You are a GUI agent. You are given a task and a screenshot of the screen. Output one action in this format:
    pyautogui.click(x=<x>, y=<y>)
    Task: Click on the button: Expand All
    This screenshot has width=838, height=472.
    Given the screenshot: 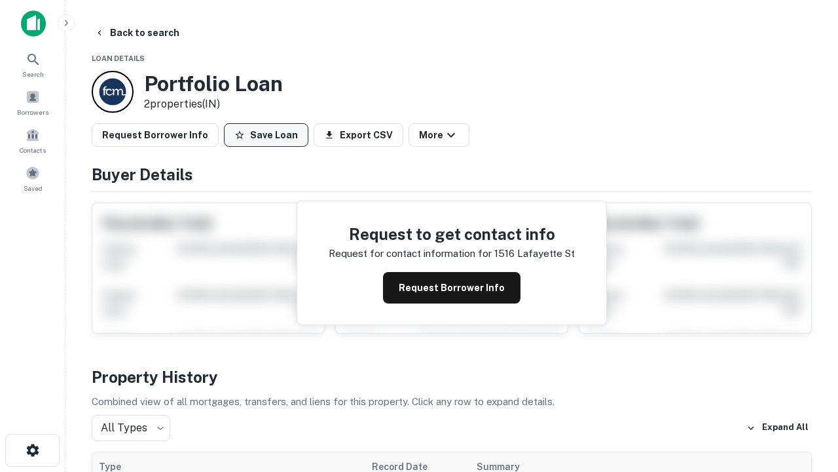 What is the action you would take?
    pyautogui.click(x=778, y=428)
    